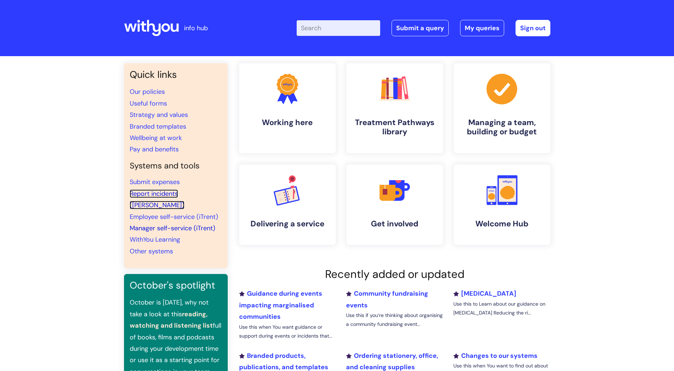  What do you see at coordinates (502, 127) in the screenshot?
I see `h4: Managing a team, building or budget` at bounding box center [502, 127].